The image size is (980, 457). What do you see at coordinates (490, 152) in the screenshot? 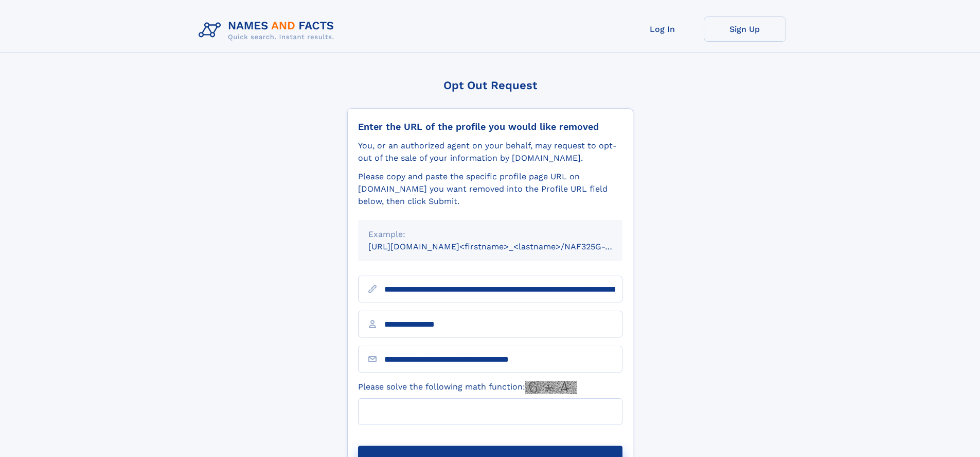
I see `div: You, or an authorized agent on your behalf, may request to opt-out of the sale of your informatio...` at bounding box center [490, 152].